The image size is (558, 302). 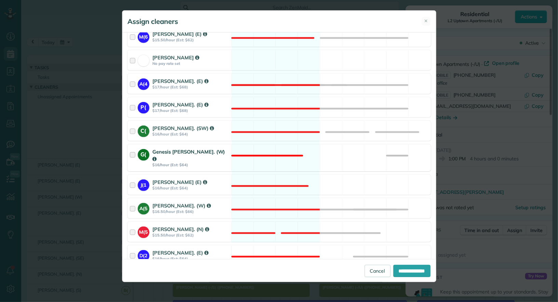 I want to click on strong: P(, so click(x=143, y=107).